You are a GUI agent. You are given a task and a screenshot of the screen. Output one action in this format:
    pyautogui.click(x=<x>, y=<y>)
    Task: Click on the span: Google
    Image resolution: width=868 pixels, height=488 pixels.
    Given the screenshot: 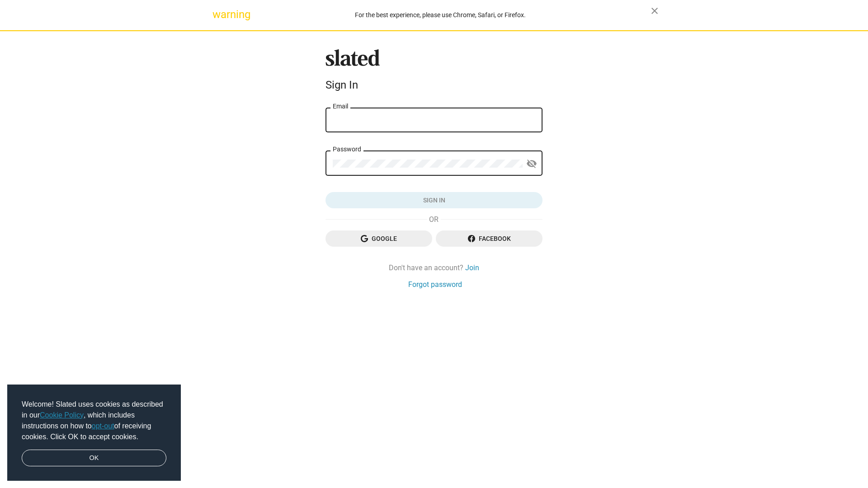 What is the action you would take?
    pyautogui.click(x=379, y=238)
    